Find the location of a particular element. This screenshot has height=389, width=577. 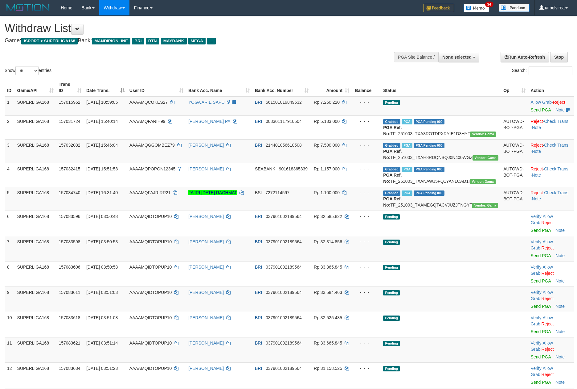

label: Show entries is located at coordinates (28, 71).